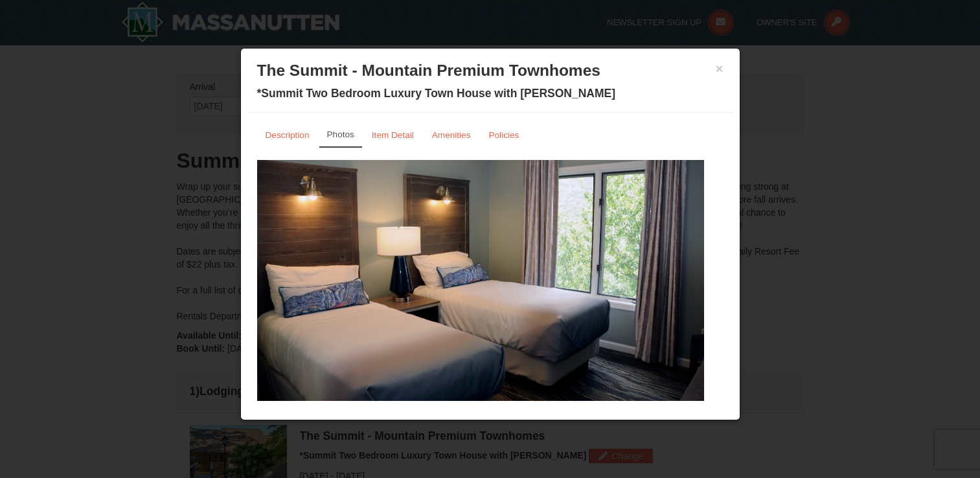 The width and height of the screenshot is (980, 478). I want to click on img: 18876286-97-039ded11.png, so click(480, 282).